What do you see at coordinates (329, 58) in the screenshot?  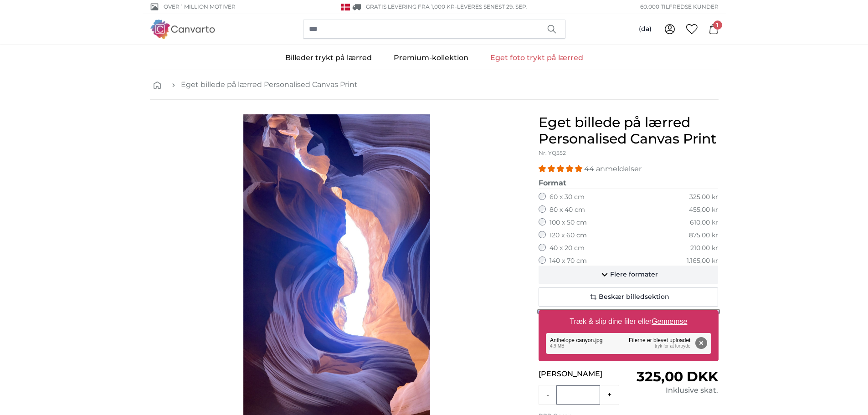 I see `a: Billeder trykt på lærred` at bounding box center [329, 58].